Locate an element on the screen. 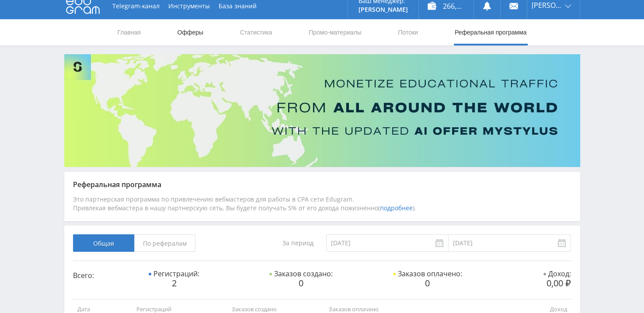 The height and width of the screenshot is (313, 644). span: По рефералам is located at coordinates (165, 243).